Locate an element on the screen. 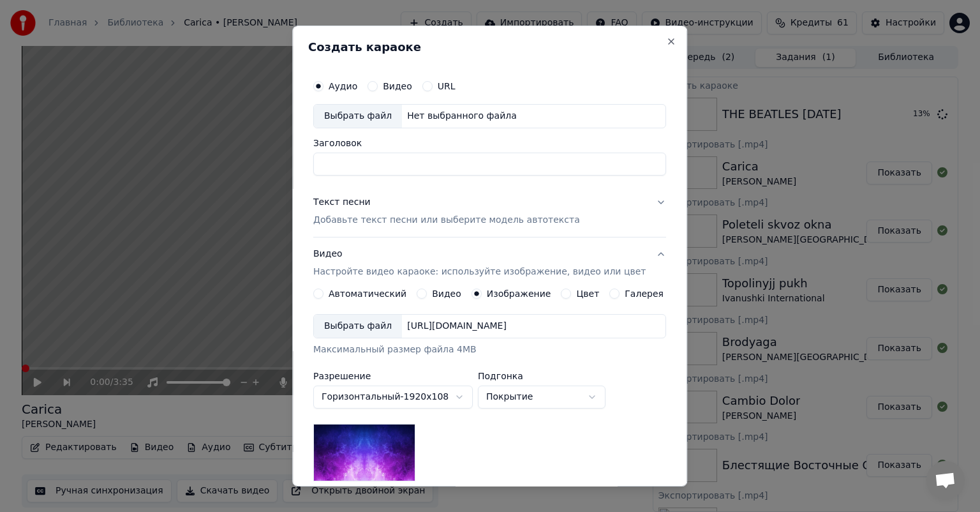 The width and height of the screenshot is (980, 512). label: Подгонка is located at coordinates (542, 376).